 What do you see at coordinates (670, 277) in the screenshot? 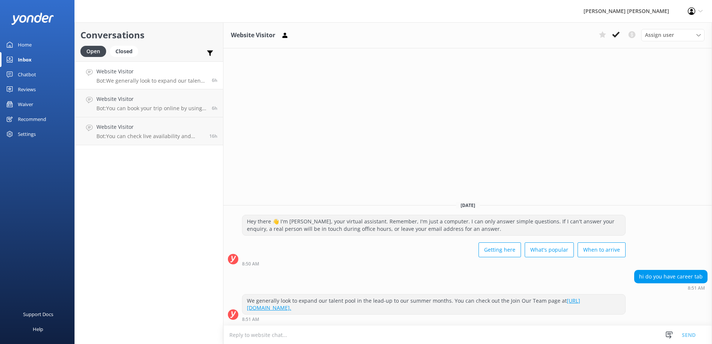
I see `div: hi do you have career tab` at bounding box center [670, 277].